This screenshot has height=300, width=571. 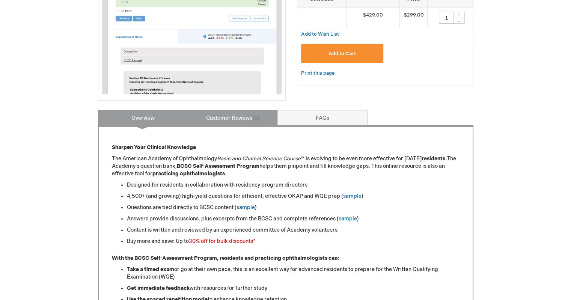 What do you see at coordinates (373, 17) in the screenshot?
I see `td: $429.00` at bounding box center [373, 17].